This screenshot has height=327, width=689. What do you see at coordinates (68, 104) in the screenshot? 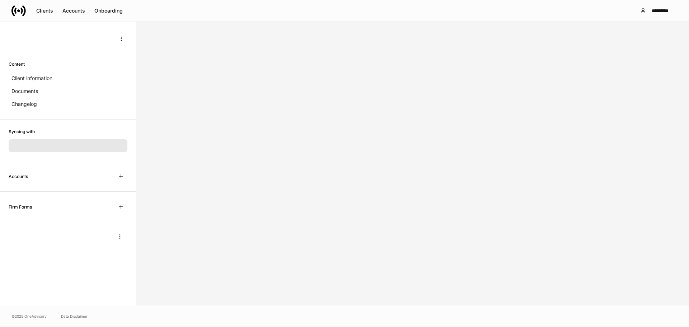
I see `a: Changelog` at bounding box center [68, 104].